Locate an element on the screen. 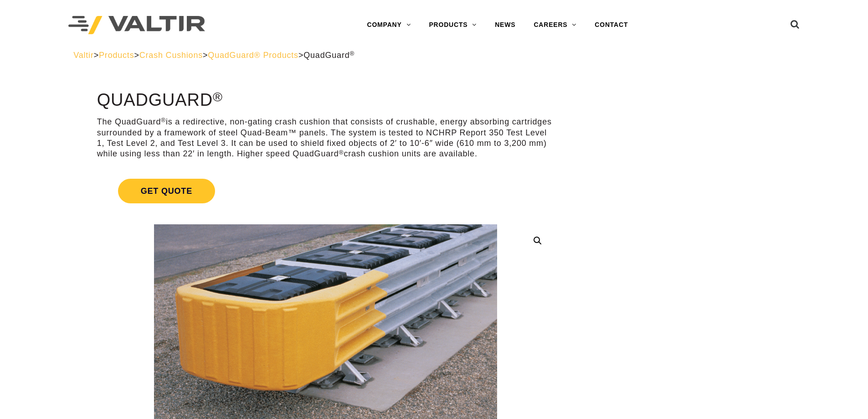 The height and width of the screenshot is (419, 868). p: The QuadGuard is a redirective, non-gating crash cushion that consists of crushable, energy absor... is located at coordinates (325, 138).